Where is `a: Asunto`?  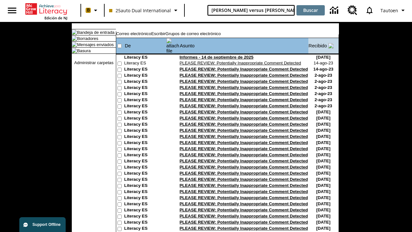
a: Asunto is located at coordinates (187, 46).